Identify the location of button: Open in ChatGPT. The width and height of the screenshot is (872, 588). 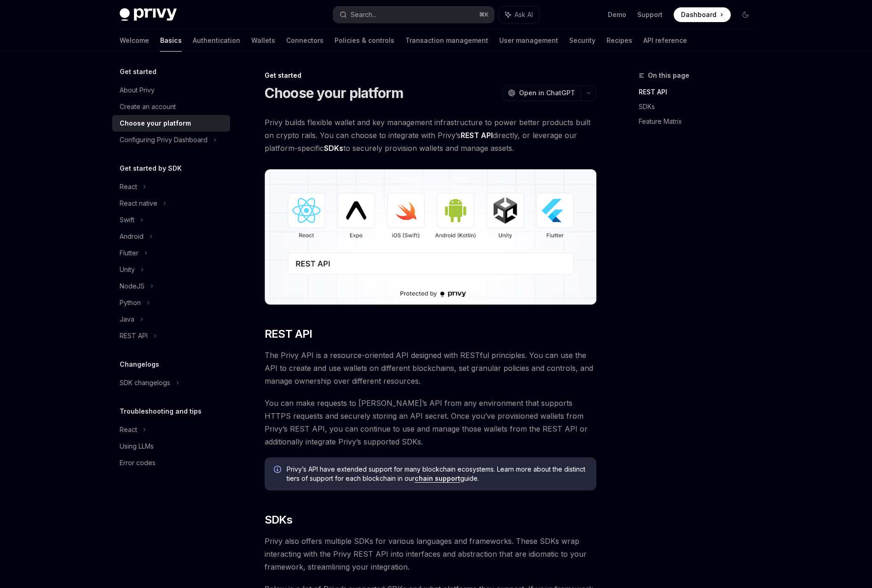
(541, 93).